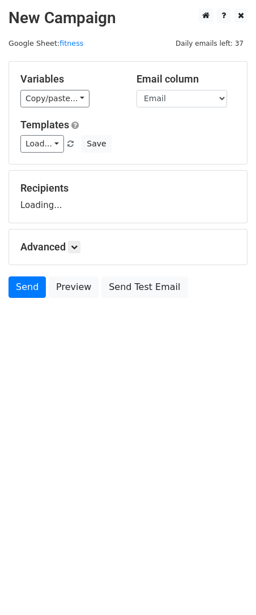  I want to click on a: Daily emails left: 37, so click(209, 43).